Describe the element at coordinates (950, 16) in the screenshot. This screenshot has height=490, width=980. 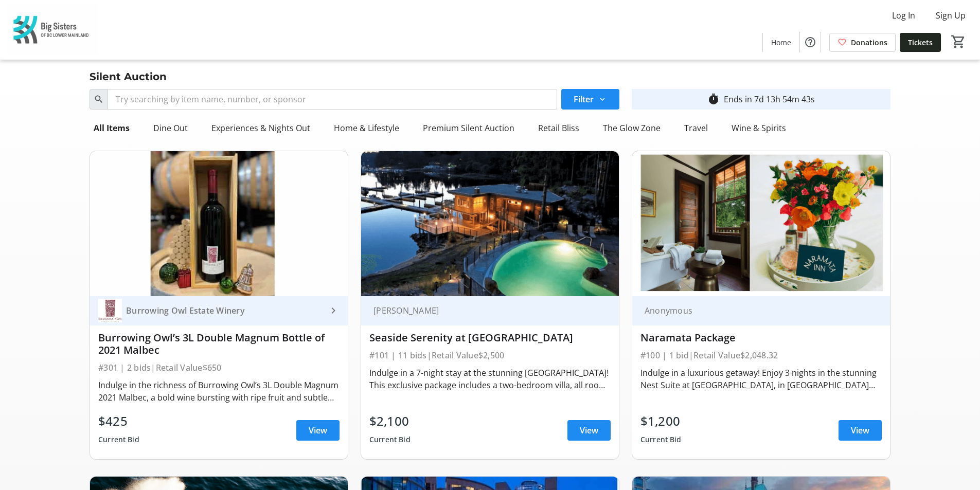
I see `button: Sign Up` at that location.